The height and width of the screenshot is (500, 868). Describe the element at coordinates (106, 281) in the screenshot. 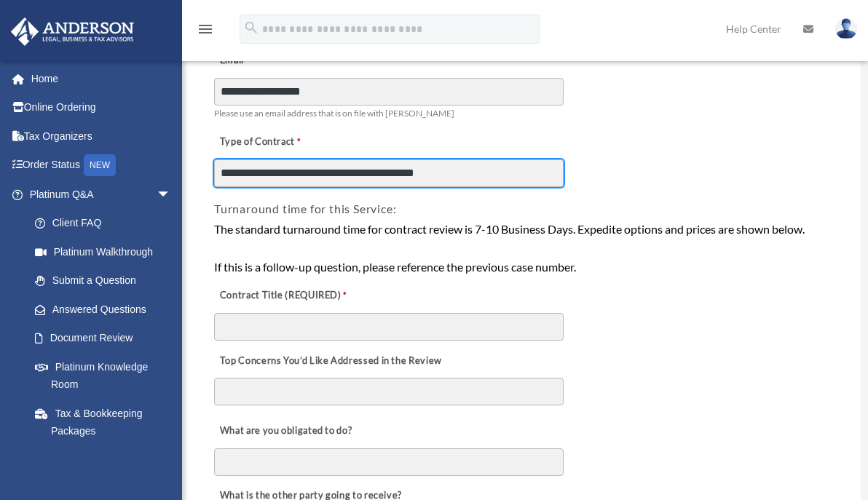

I see `a: Submit a Question` at that location.